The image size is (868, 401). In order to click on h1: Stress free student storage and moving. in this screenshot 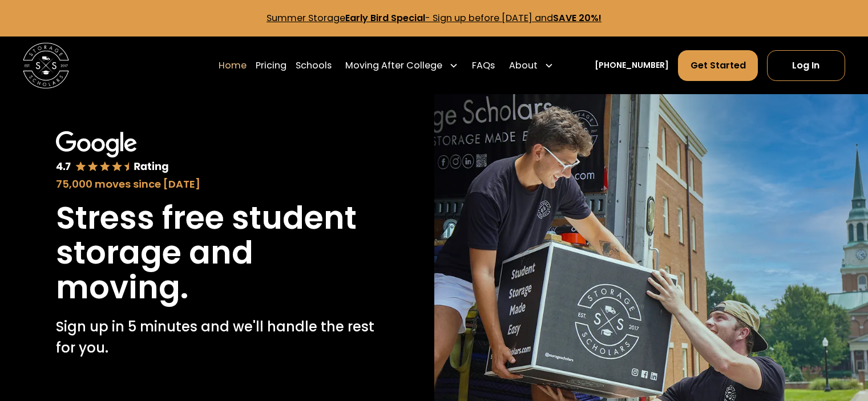, I will do `click(216, 253)`.